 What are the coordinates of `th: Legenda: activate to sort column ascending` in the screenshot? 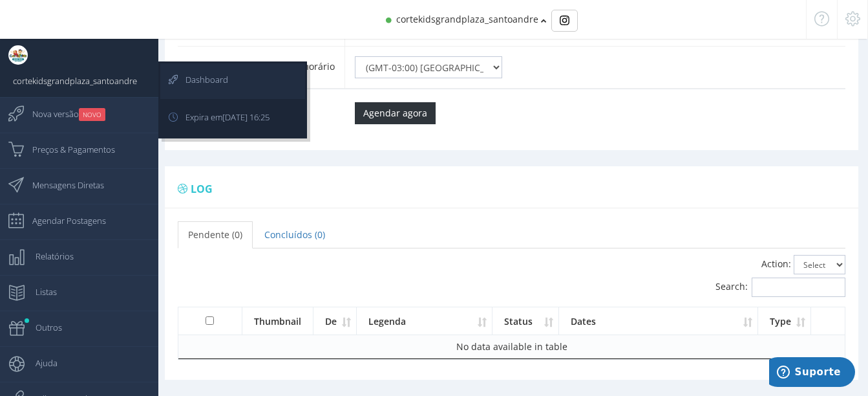 It's located at (425, 321).